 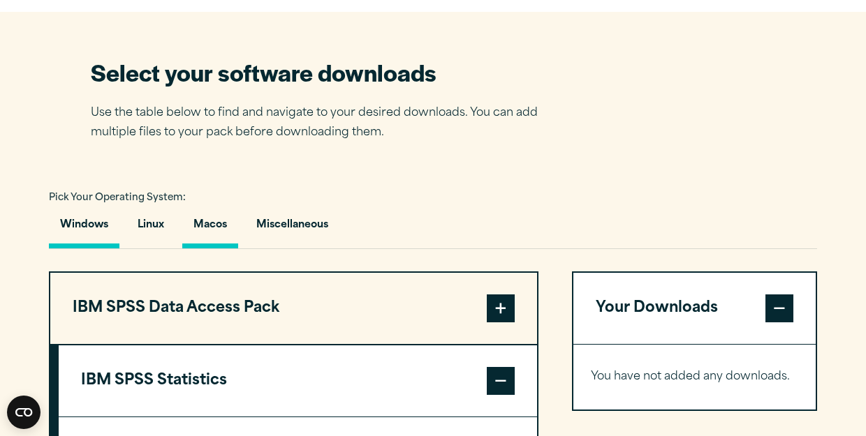 I want to click on button: Miscellaneous, so click(x=292, y=228).